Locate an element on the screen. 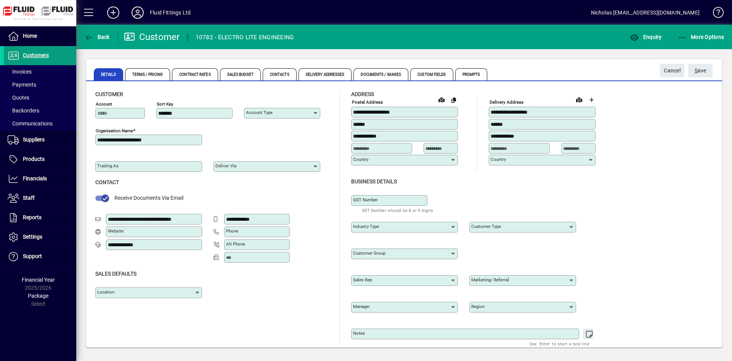 The image size is (732, 361). span: Staff is located at coordinates (29, 198).